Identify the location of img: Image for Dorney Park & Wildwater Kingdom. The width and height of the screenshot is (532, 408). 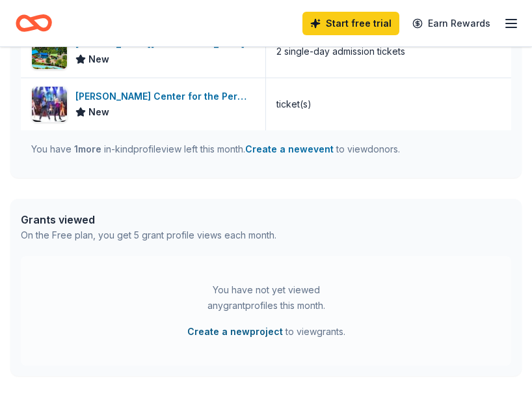
(50, 51).